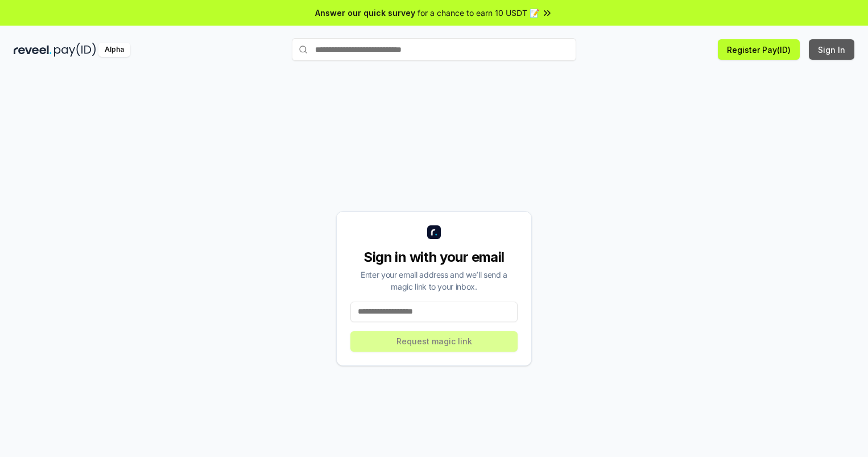 The height and width of the screenshot is (457, 868). I want to click on span: for a chance to earn 10 USDT 📝, so click(479, 12).